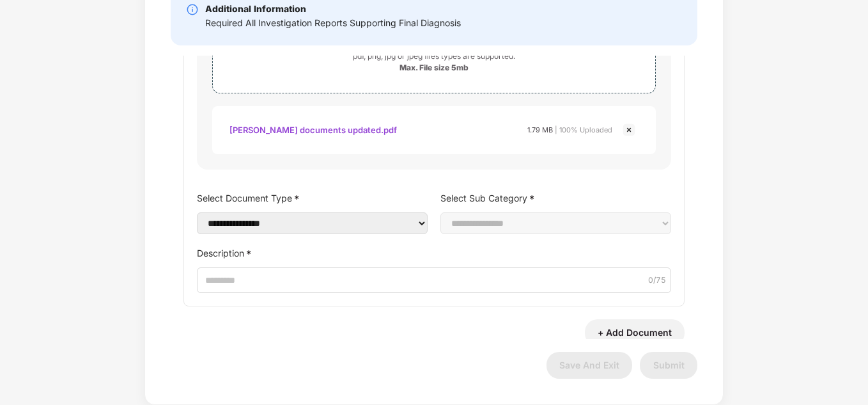 This screenshot has height=405, width=868. What do you see at coordinates (589, 364) in the screenshot?
I see `span: Save And Exit` at bounding box center [589, 364].